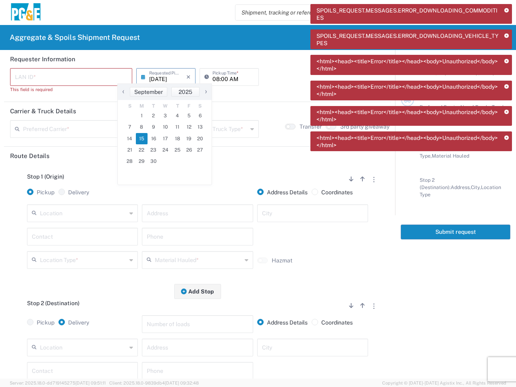 The height and width of the screenshot is (387, 516). What do you see at coordinates (407, 14) in the screenshot?
I see `span: SPOILS_REQUEST.MESSAGES.ERROR_DOWNLOADING_COMMODITIES` at bounding box center [407, 14].